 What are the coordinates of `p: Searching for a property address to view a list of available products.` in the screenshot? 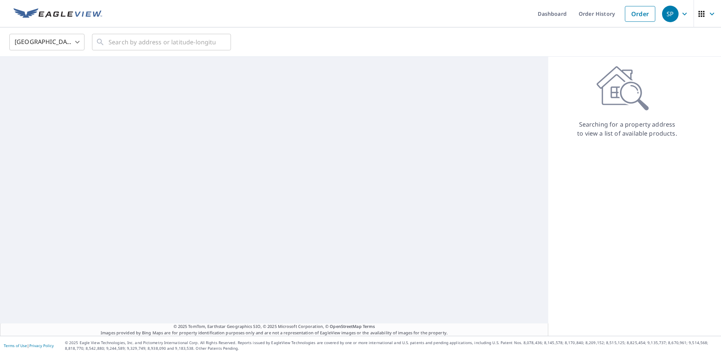 It's located at (627, 129).